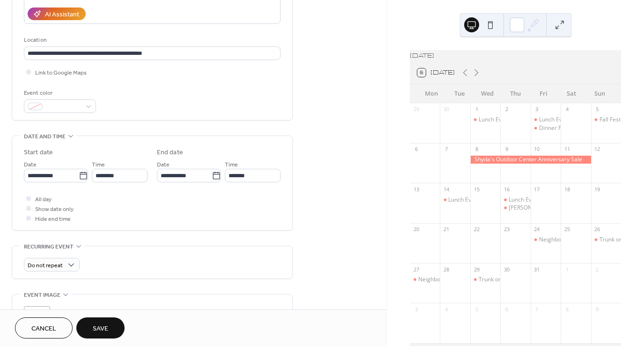 Image resolution: width=644 pixels, height=346 pixels. I want to click on div: 17, so click(536, 189).